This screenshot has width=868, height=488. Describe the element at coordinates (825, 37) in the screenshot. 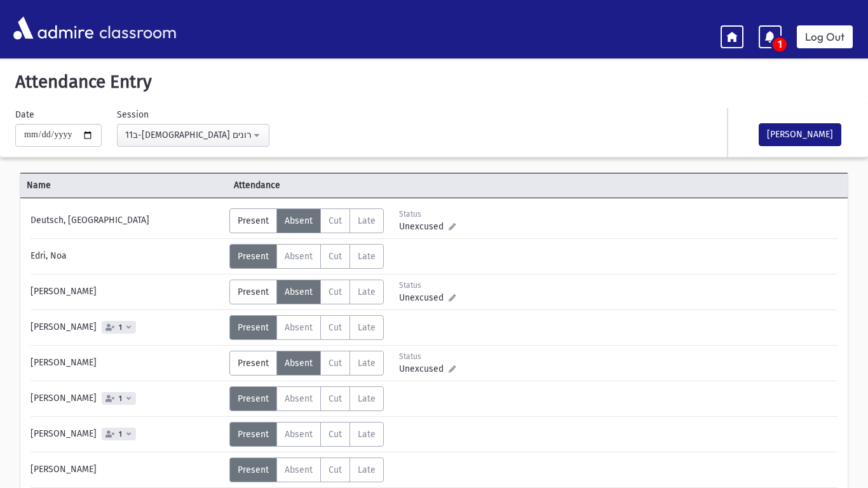

I see `a: Log Out` at that location.